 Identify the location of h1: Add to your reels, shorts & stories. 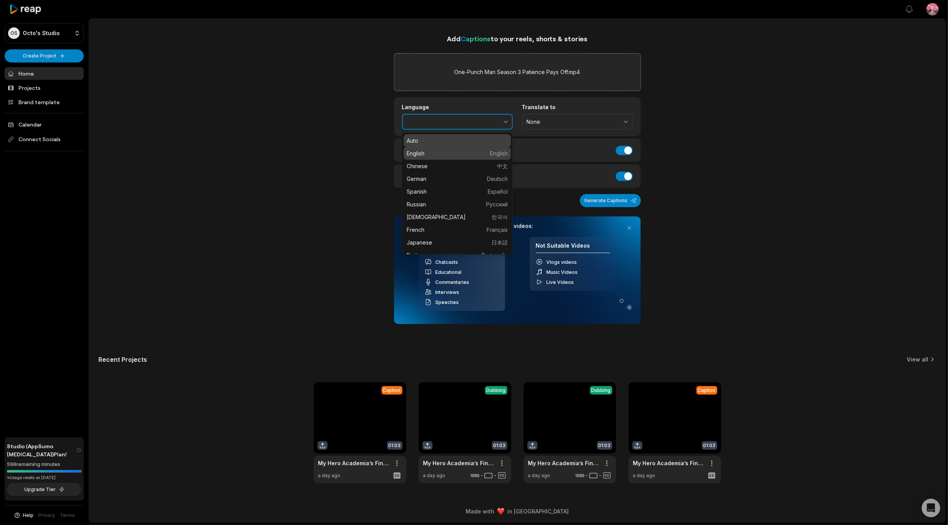
(518, 39).